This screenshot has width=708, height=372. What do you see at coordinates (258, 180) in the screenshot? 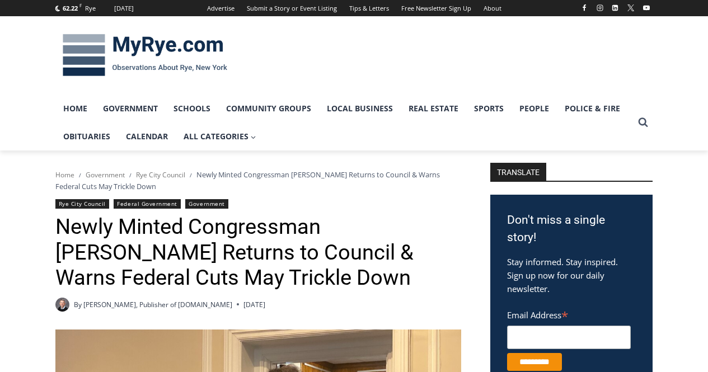
I see `nav: Breadcrumbs` at bounding box center [258, 180].